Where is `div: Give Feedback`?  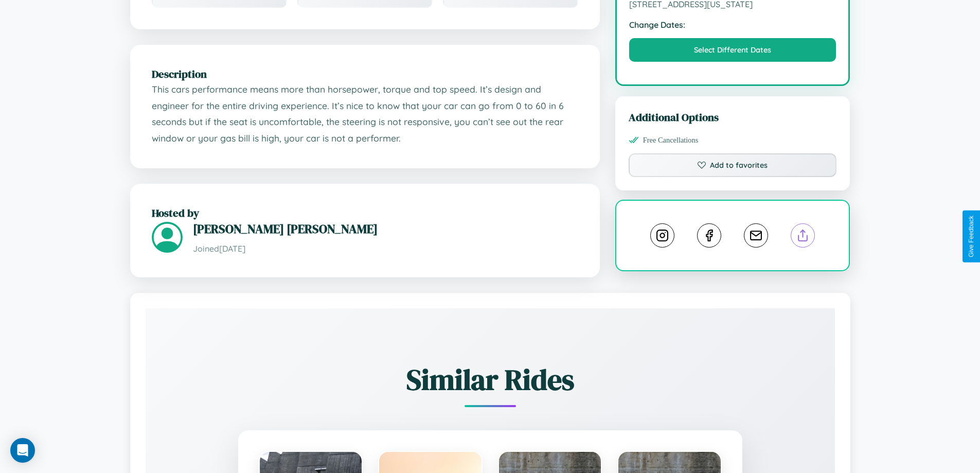
div: Give Feedback is located at coordinates (971, 236).